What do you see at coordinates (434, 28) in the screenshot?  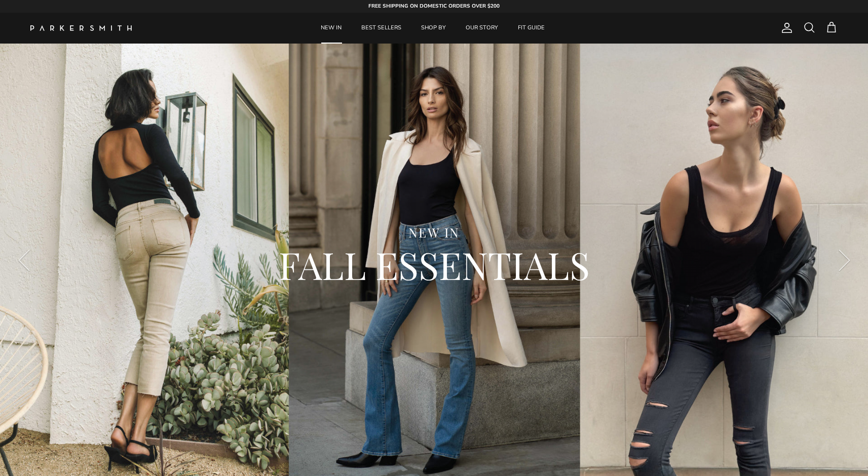 I see `a: SHOP BY` at bounding box center [434, 28].